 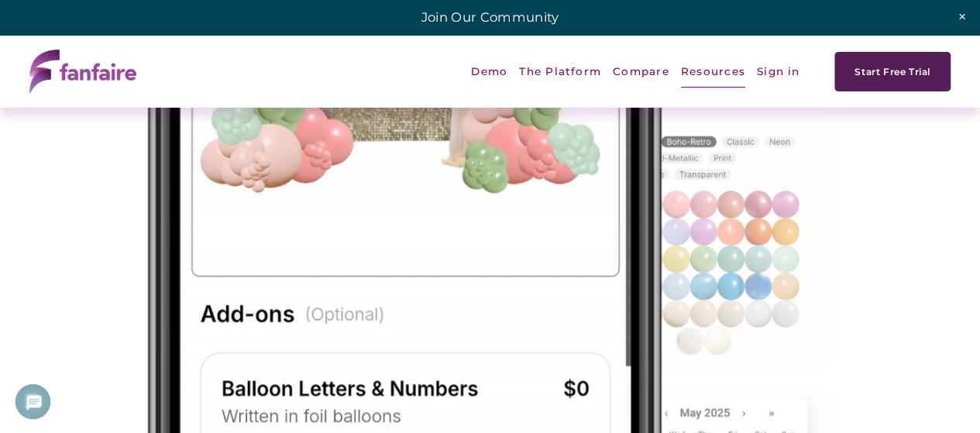 What do you see at coordinates (893, 71) in the screenshot?
I see `a: Start Free Trial` at bounding box center [893, 71].